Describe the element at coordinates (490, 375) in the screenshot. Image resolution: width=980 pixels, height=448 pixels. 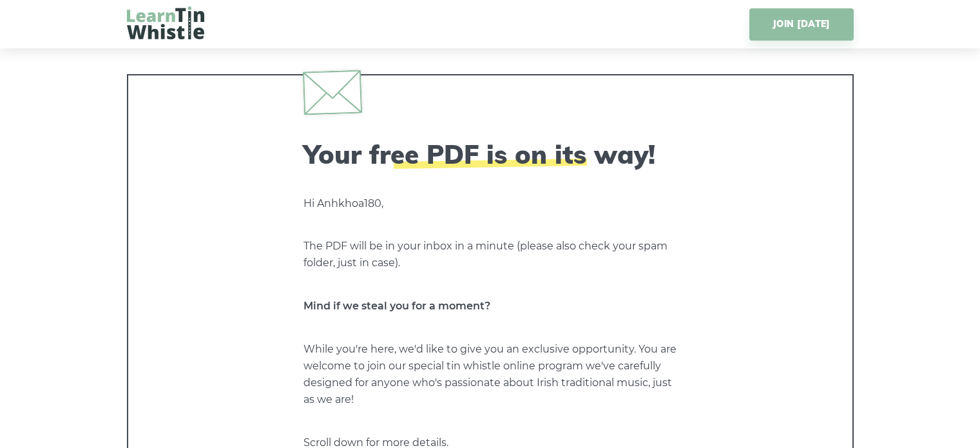
I see `p: While you're here, we'd like to give you an exclusive opportunity. You are welcome to join our sp...` at that location.